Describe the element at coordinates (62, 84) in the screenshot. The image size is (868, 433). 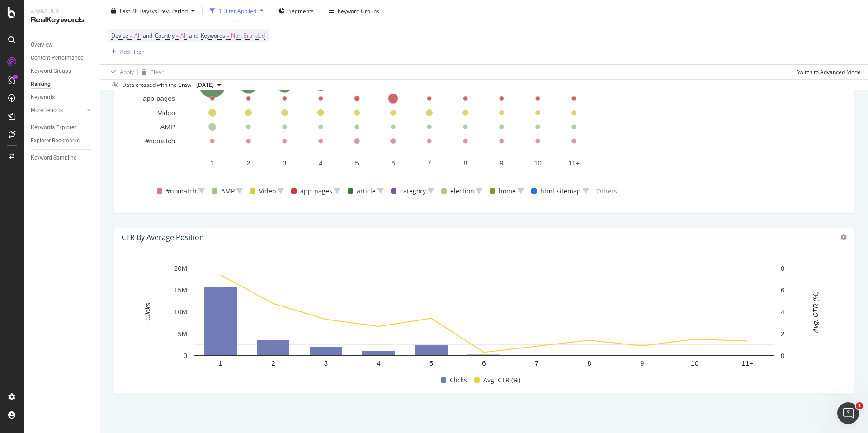
I see `a: Ranking` at that location.